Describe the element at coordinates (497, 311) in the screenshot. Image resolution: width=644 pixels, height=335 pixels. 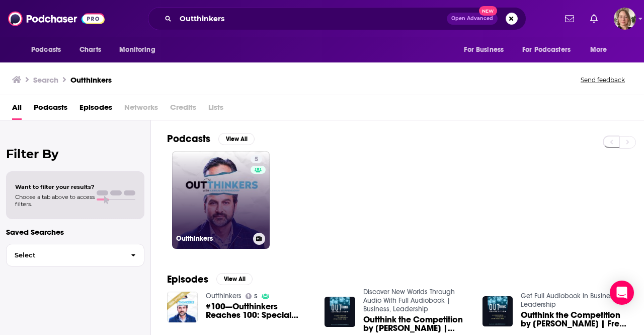
I see `img: Outthink the Competition by Kaihan Krippendorff | Free Audiobook` at that location.